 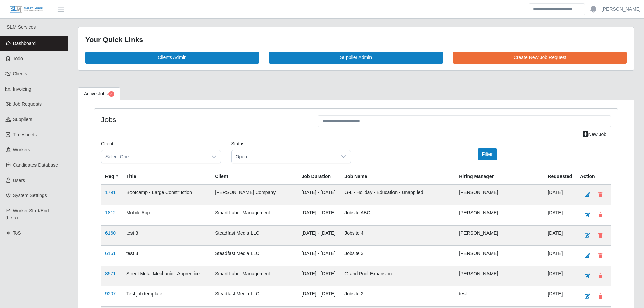 I want to click on td: Sheet Metal Mechanic - Apprentice, so click(x=167, y=276).